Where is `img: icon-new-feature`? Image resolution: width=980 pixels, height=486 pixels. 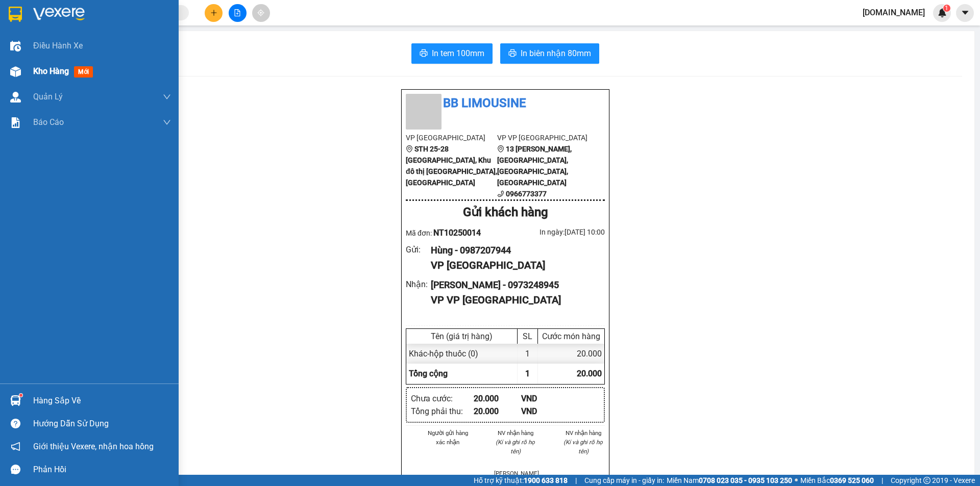
img: icon-new-feature is located at coordinates (942, 12).